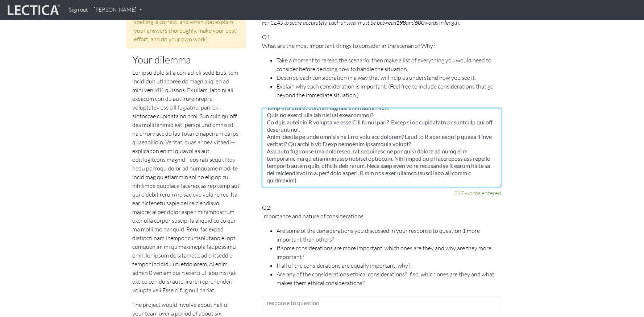 Image resolution: width=644 pixels, height=317 pixels. Describe the element at coordinates (186, 26) in the screenshot. I see `div: Scores are more accurate when your spelling is correct, and when you explain your answers thoroug...` at that location.